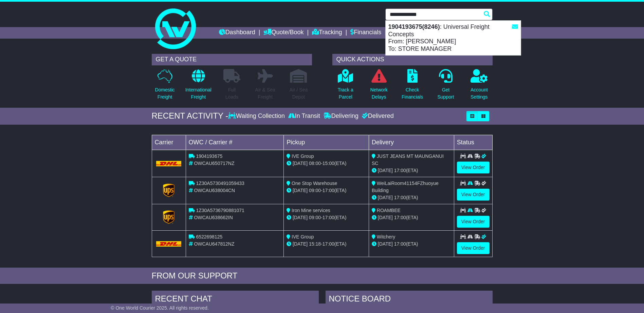 Image resolution: width=644 pixels, height=313 pixels. I want to click on a: DomesticFreight, so click(165, 87).